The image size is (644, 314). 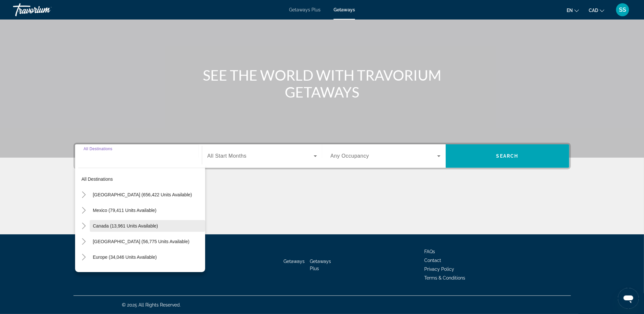 I want to click on span: © 2025 All Rights Reserved., so click(x=151, y=305).